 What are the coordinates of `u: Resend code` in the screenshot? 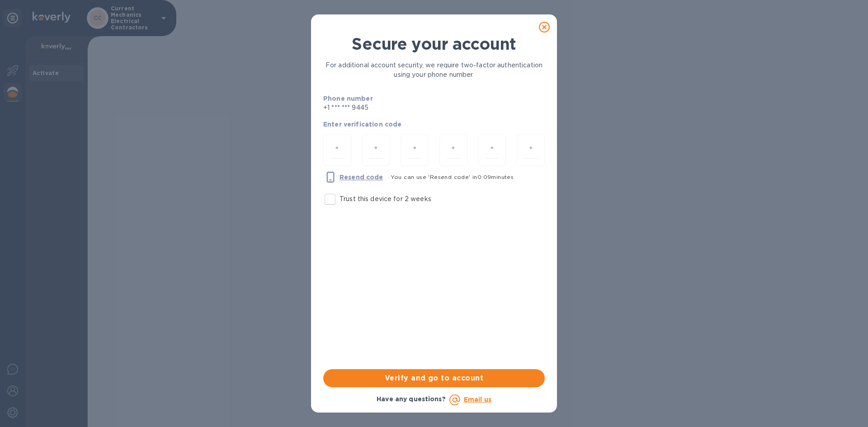 It's located at (361, 177).